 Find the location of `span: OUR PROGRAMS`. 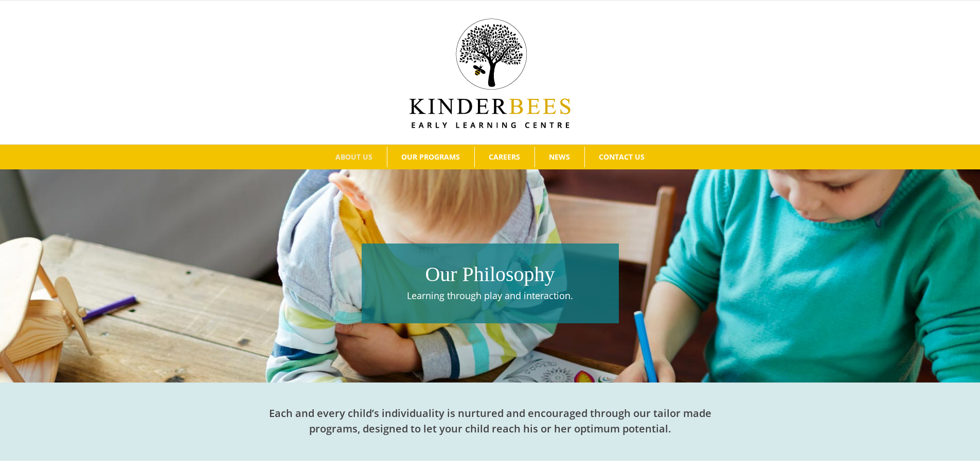

span: OUR PROGRAMS is located at coordinates (431, 157).